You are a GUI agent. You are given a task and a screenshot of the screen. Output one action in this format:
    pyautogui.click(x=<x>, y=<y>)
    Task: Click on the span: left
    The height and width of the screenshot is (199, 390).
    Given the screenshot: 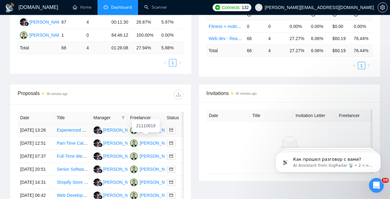 What is the action you would take?
    pyautogui.click(x=165, y=63)
    